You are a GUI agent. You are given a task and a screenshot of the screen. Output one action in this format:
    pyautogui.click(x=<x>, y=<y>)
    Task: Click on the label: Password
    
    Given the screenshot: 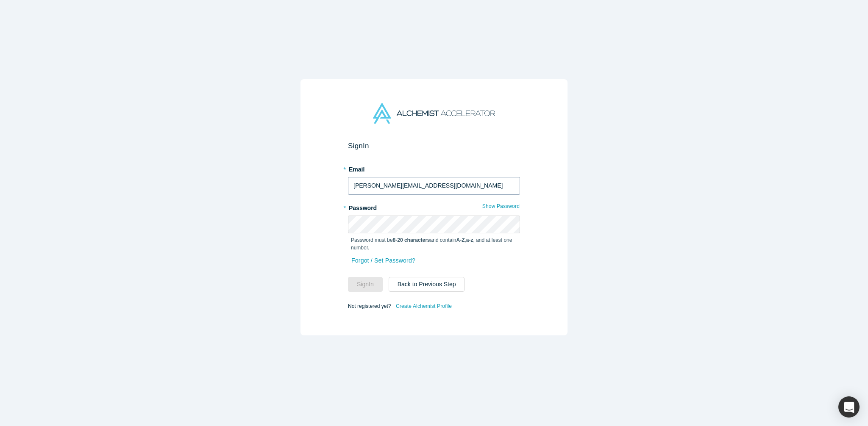 What is the action you would take?
    pyautogui.click(x=434, y=207)
    